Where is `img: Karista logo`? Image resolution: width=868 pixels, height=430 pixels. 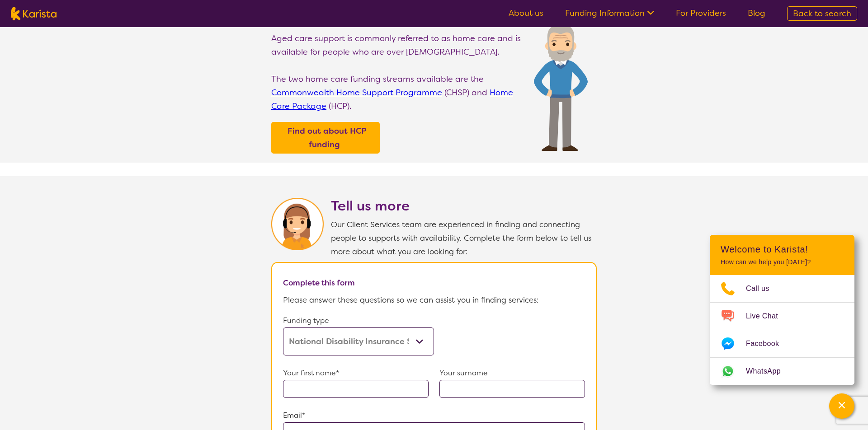
img: Karista logo is located at coordinates (33, 13).